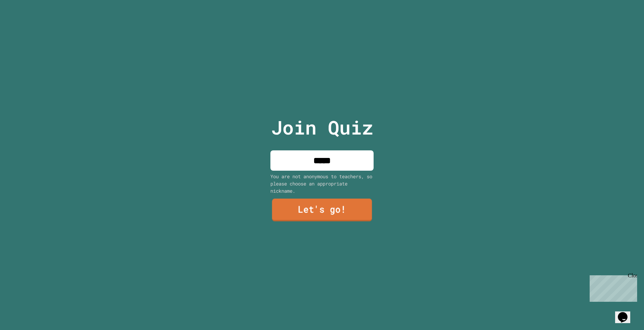  I want to click on div: You are not anonymous to teachers, so please choose an appropriate nickname., so click(322, 184).